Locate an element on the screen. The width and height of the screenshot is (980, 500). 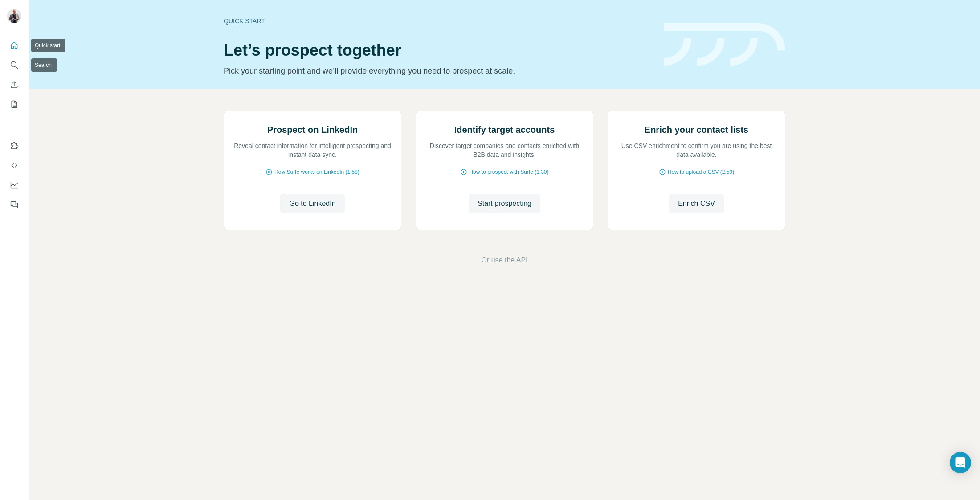
button: Go to LinkedIn is located at coordinates (312, 204).